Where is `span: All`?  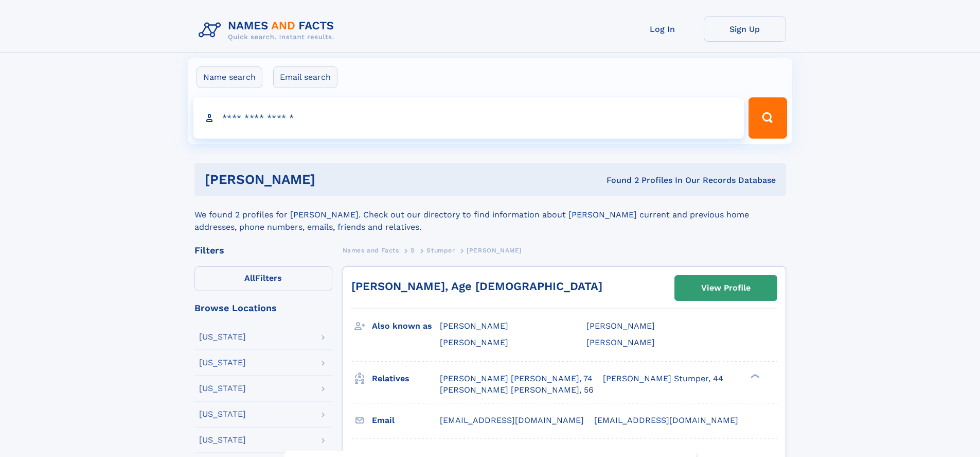
span: All is located at coordinates (249, 278).